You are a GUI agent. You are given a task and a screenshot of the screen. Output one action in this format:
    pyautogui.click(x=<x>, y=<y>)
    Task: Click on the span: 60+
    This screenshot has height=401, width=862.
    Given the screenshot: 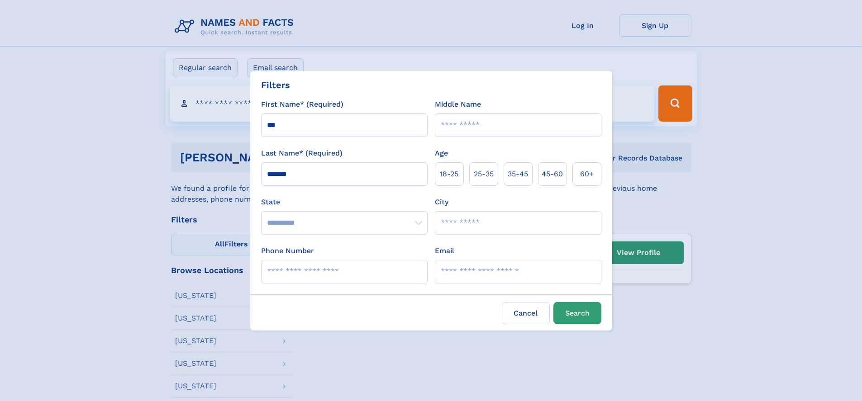 What is the action you would take?
    pyautogui.click(x=587, y=174)
    